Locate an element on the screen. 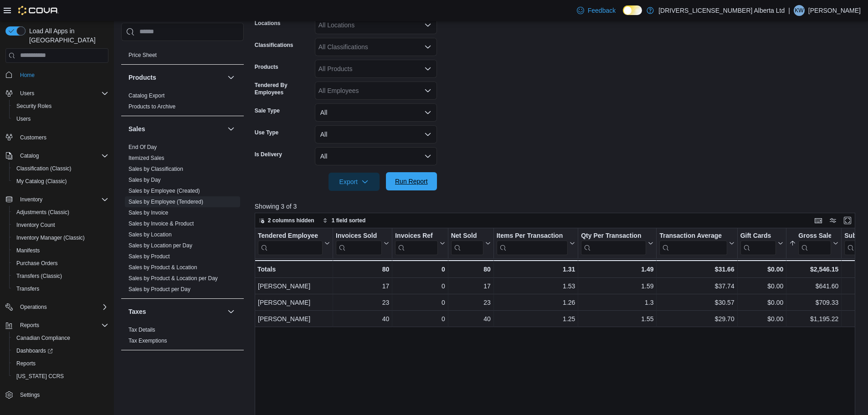 This screenshot has height=415, width=868. button: Pricing is located at coordinates (231, 37).